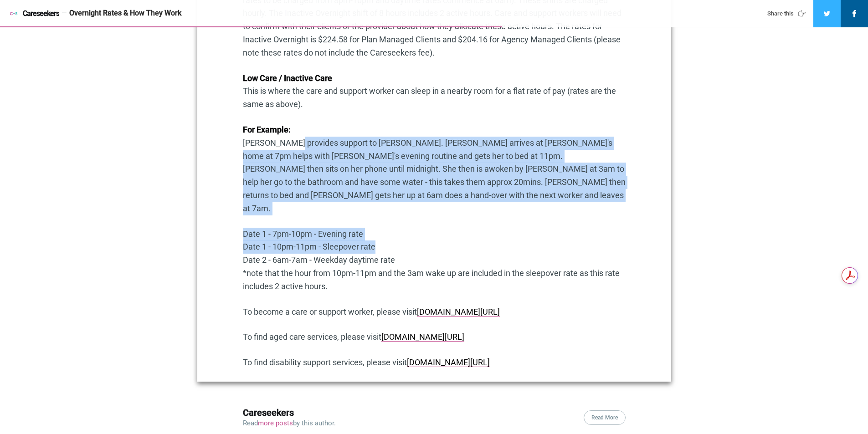  Describe the element at coordinates (287, 78) in the screenshot. I see `strong: Low Care / Inactive Care` at that location.